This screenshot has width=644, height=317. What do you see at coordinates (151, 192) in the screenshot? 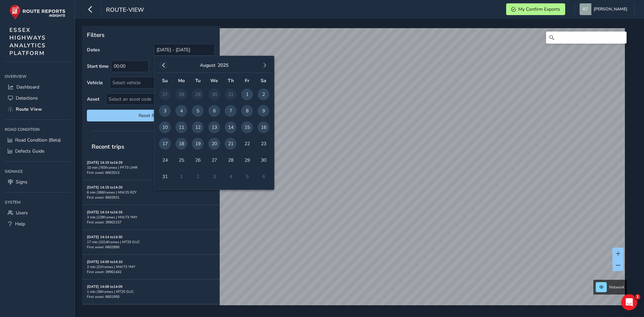
I see `div: 6 min | 366 frames | MW25 RZY` at bounding box center [151, 192].